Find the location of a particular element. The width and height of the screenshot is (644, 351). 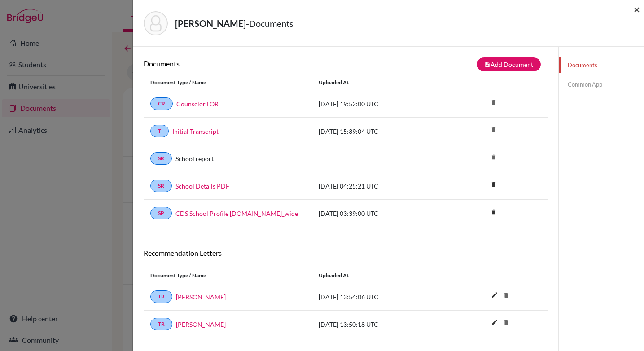

a: Documents is located at coordinates (601, 65).